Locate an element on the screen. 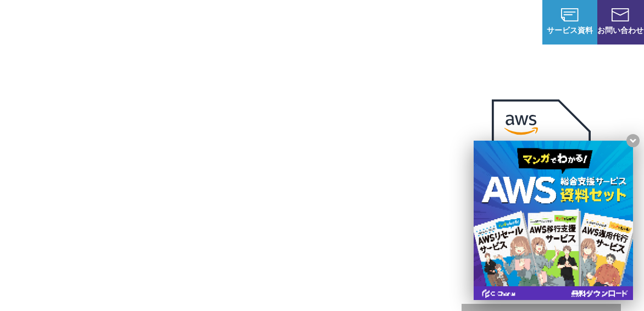 The height and width of the screenshot is (311, 644). span: サービス資料 is located at coordinates (570, 30).